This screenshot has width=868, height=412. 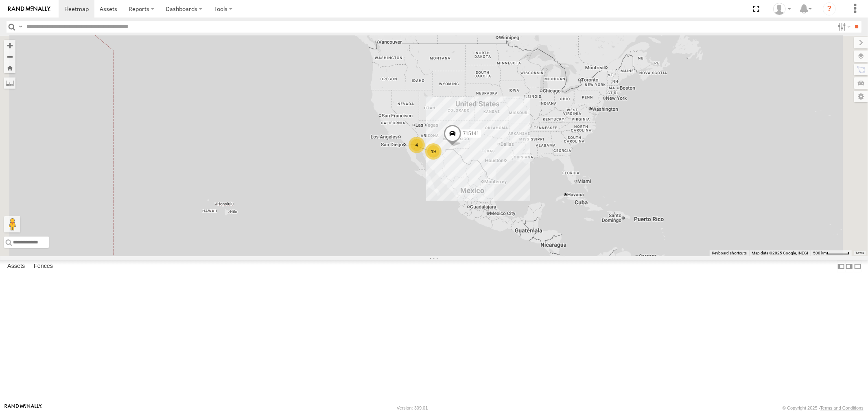 What do you see at coordinates (10, 68) in the screenshot?
I see `button: Zoom Home` at bounding box center [10, 68].